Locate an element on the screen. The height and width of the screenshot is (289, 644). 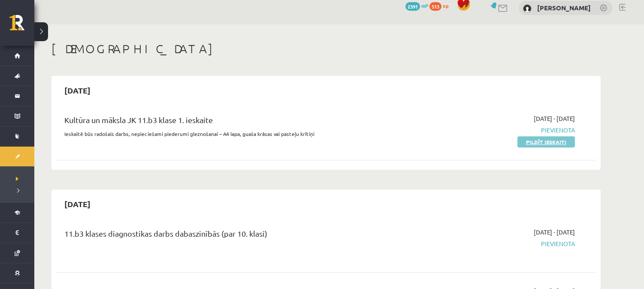
img: Alvis Skrastiņš is located at coordinates (527, 9).